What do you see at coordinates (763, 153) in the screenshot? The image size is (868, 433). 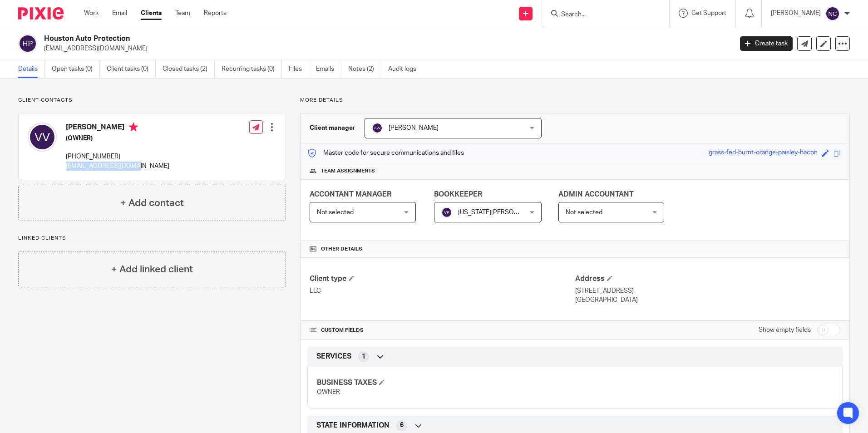 I see `div: grass-fed-burnt-orange-paisley-bacon` at bounding box center [763, 153].